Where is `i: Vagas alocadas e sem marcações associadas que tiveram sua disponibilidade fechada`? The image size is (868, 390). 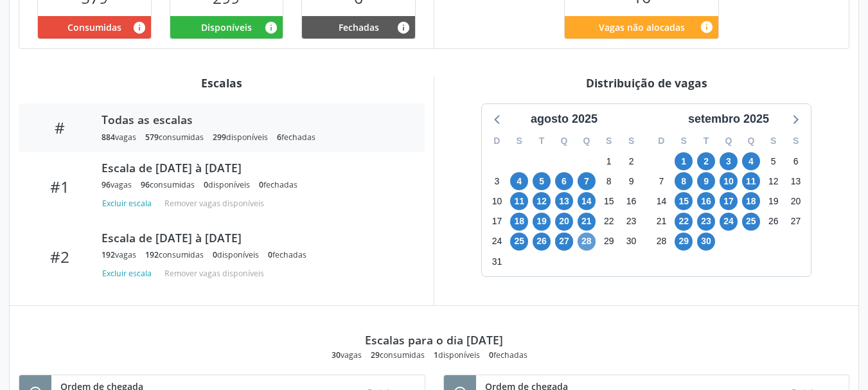
i: Vagas alocadas e sem marcações associadas que tiveram sua disponibilidade fechada is located at coordinates (404, 28).